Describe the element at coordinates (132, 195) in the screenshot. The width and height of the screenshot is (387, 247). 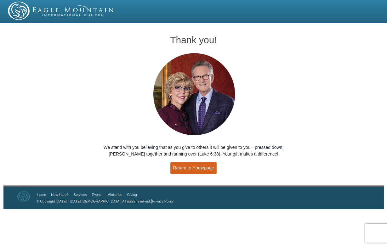
I see `a: Giving` at that location.